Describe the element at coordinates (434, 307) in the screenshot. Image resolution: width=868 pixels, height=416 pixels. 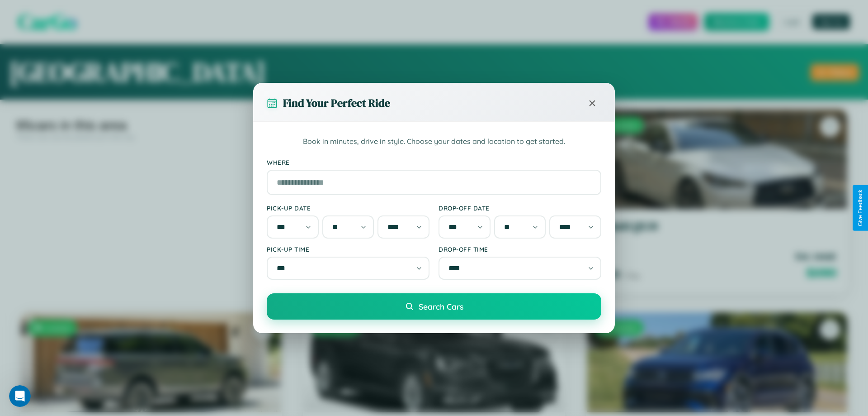
I see `button: Search Cars` at that location.